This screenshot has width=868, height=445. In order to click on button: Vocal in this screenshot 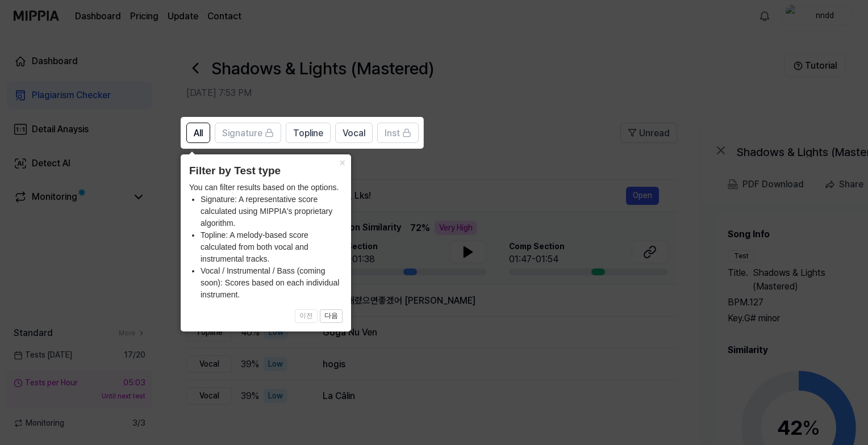, I will do `click(354, 133)`.